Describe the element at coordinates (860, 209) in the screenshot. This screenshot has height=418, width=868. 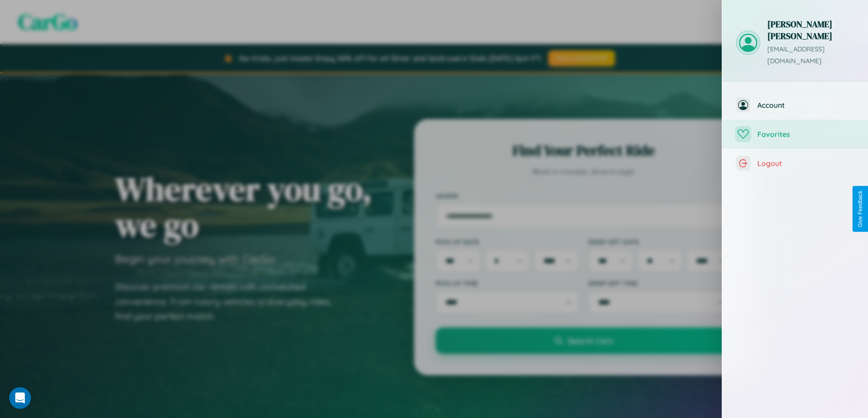
I see `div: Give Feedback` at that location.